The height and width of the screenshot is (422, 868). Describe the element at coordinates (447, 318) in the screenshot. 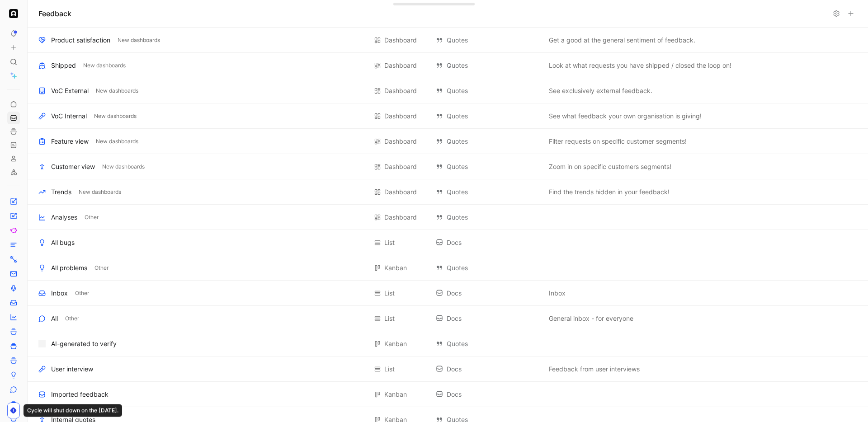

I see `div: AllOtherList DocsGeneral inbox - for everyoneView actions` at that location.